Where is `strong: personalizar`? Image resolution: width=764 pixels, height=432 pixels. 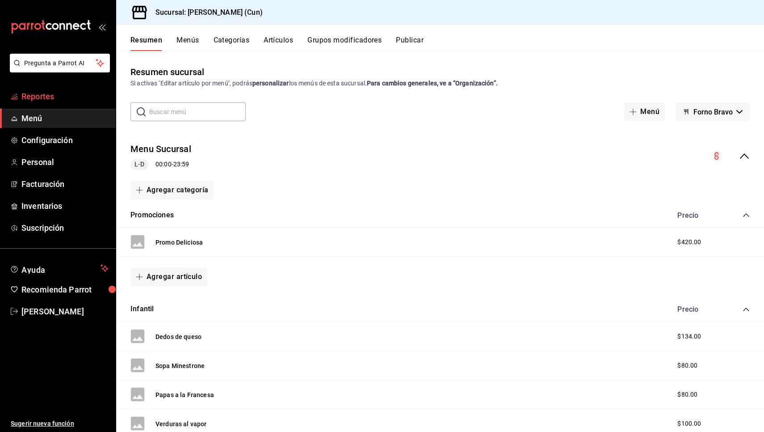
strong: personalizar is located at coordinates (271, 83).